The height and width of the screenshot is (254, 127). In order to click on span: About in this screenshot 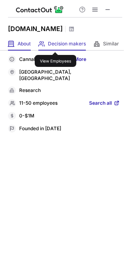, I will do `click(24, 44)`.